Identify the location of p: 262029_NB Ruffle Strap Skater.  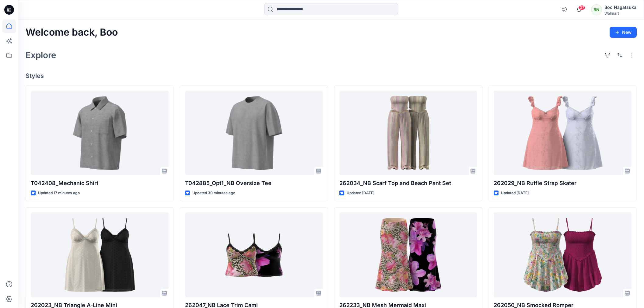
(563, 184).